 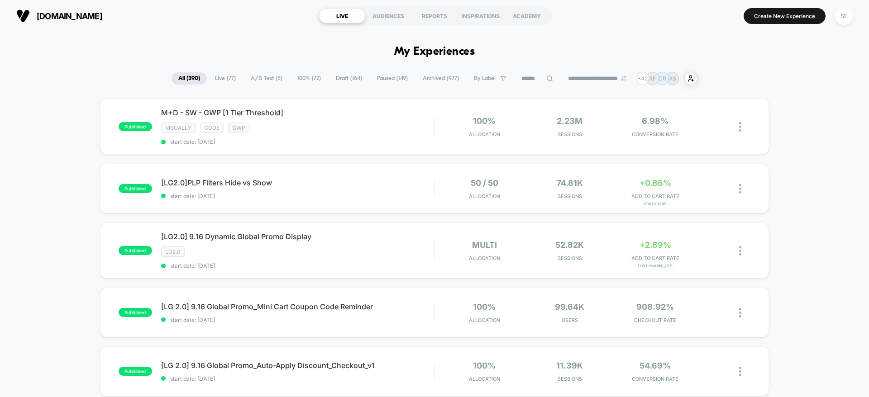 What do you see at coordinates (784, 16) in the screenshot?
I see `button: Create New Experience` at bounding box center [784, 16].